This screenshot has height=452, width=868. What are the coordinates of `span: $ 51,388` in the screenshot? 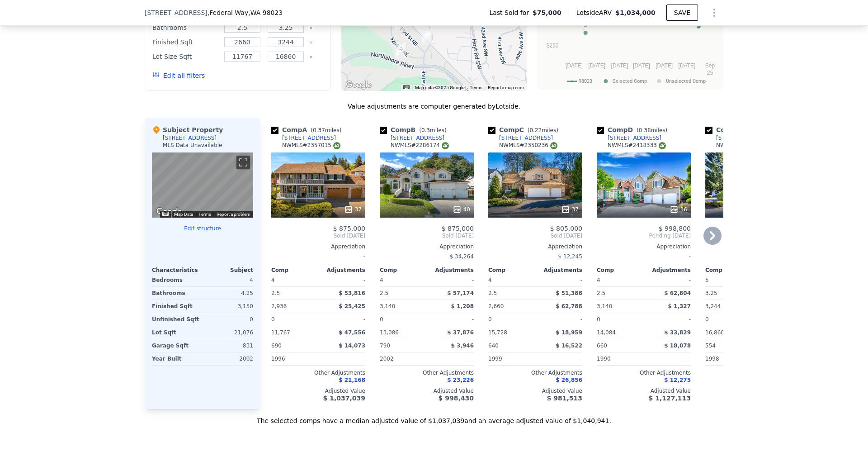 It's located at (569, 293).